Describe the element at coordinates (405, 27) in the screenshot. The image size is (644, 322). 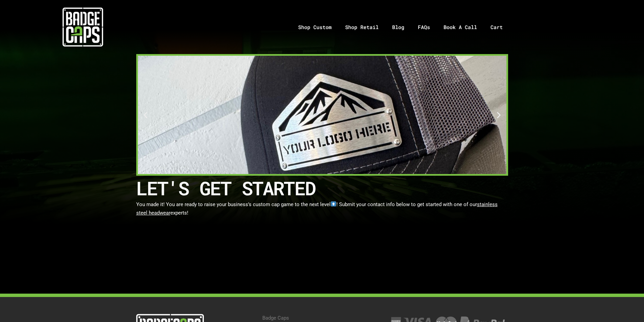
I see `nav: Menu` at that location.